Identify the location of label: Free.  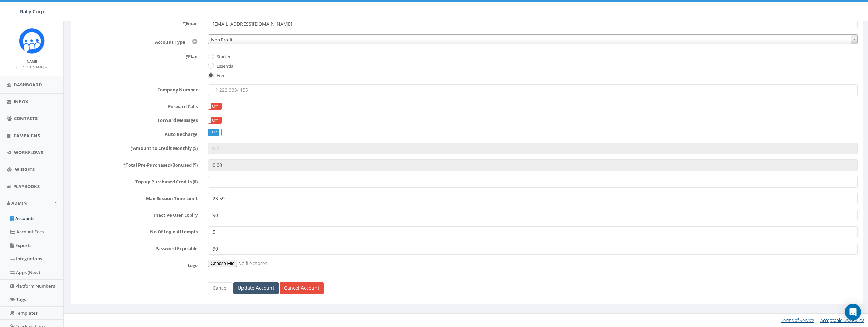
(220, 76).